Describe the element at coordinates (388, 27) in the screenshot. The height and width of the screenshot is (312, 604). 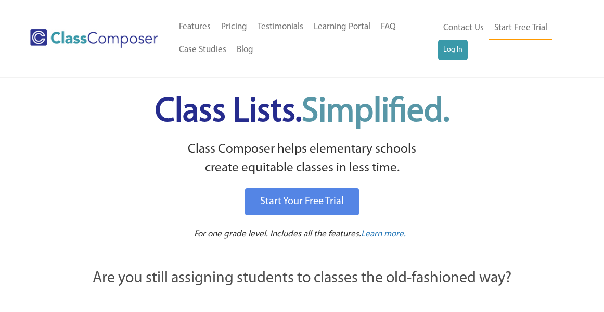
I see `a: FAQ` at that location.